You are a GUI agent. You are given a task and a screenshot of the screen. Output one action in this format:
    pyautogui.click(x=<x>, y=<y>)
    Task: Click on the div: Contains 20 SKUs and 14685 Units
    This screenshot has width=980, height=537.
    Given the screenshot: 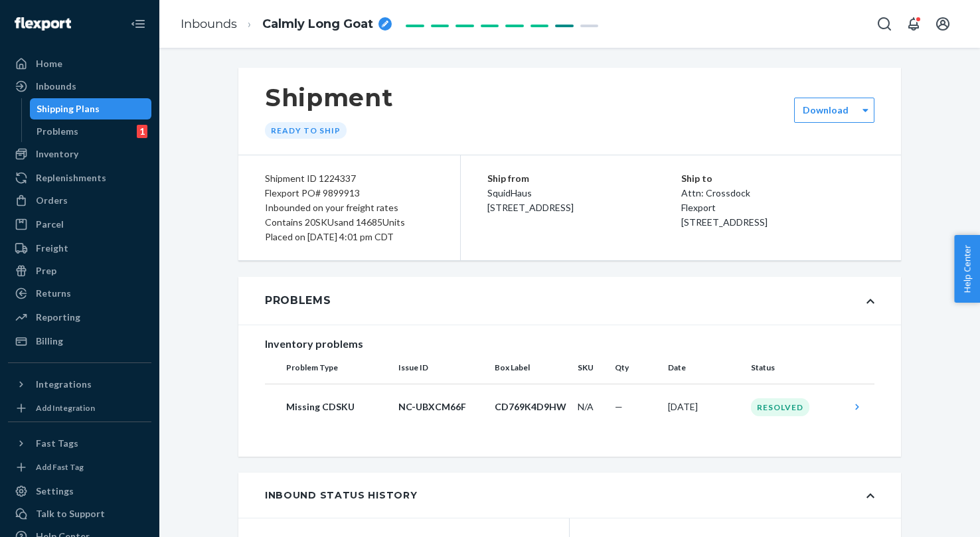 What is the action you would take?
    pyautogui.click(x=349, y=222)
    